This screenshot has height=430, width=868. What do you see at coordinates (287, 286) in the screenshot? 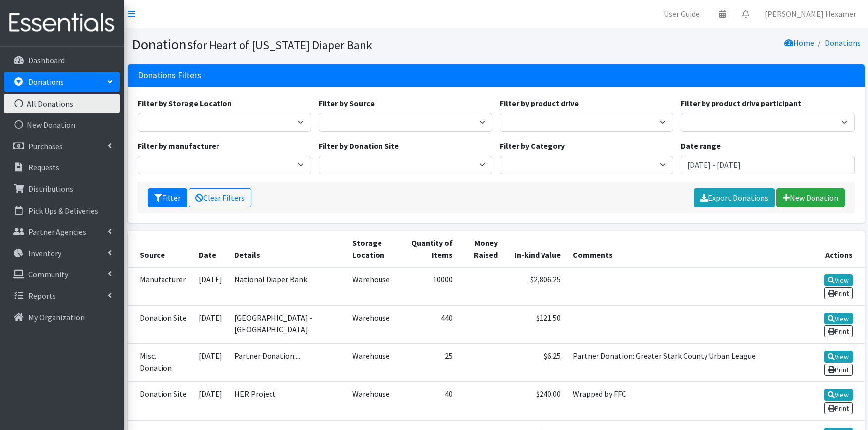
I see `td: National Diaper Bank` at bounding box center [287, 286].